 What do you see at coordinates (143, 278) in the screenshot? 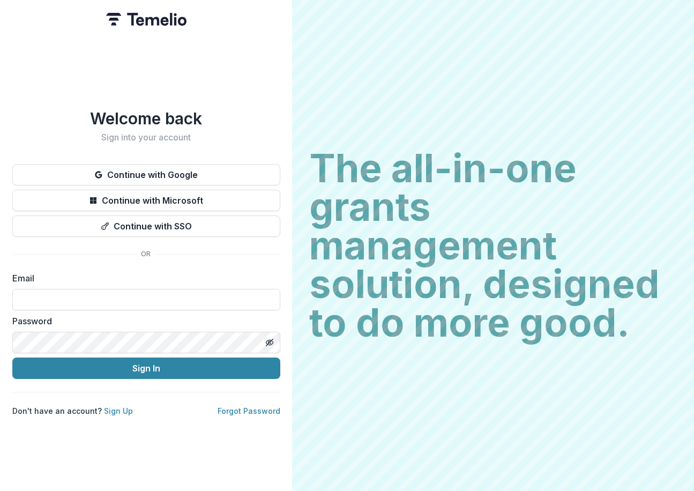
I see `label: Email` at bounding box center [143, 278].